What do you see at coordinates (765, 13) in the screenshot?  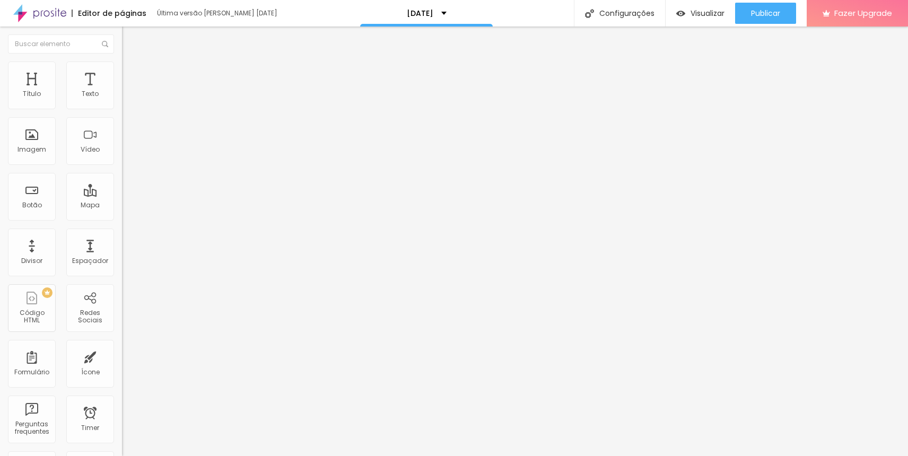 I see `button: Publicar` at bounding box center [765, 13].